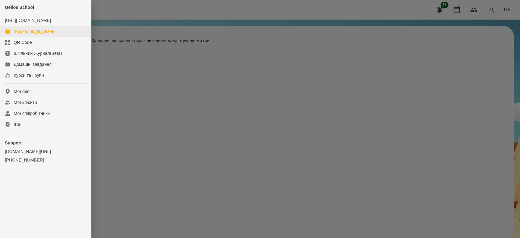 Image resolution: width=520 pixels, height=238 pixels. What do you see at coordinates (38, 53) in the screenshot?
I see `div: Шкільний Журнал(Beta)` at bounding box center [38, 53].